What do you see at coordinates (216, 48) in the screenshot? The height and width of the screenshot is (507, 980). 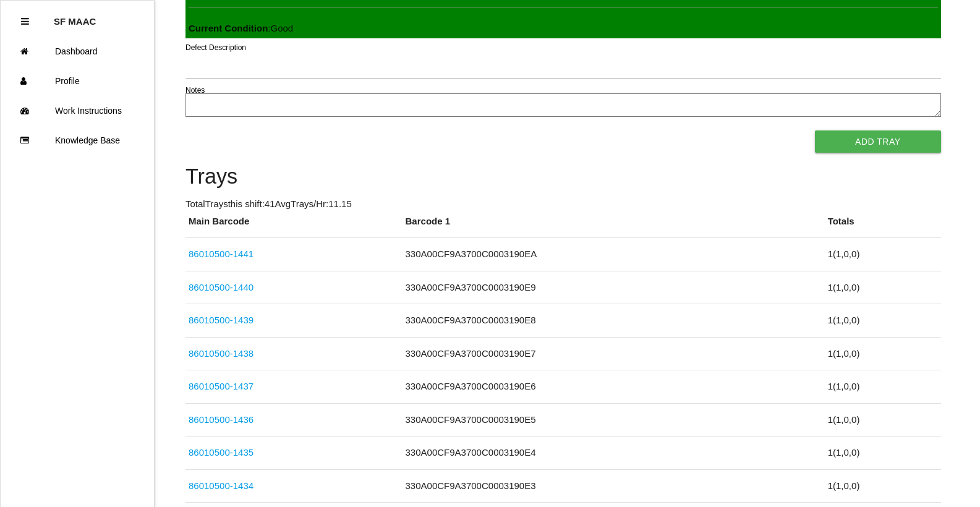 I see `label: Defect Description` at bounding box center [216, 48].